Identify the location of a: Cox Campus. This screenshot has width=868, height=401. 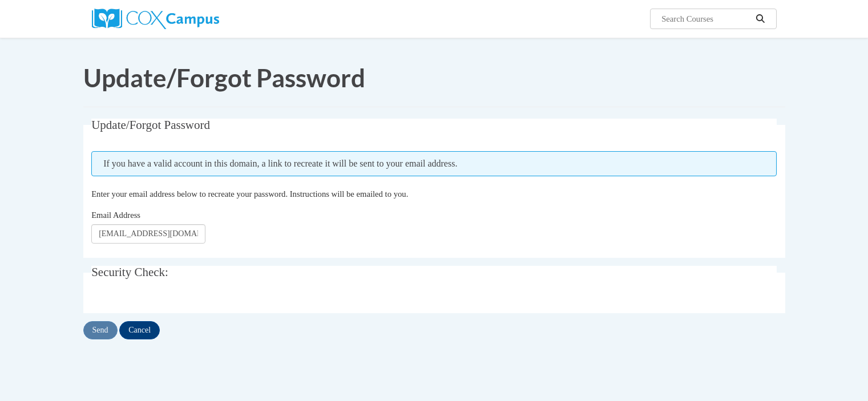
(155, 18).